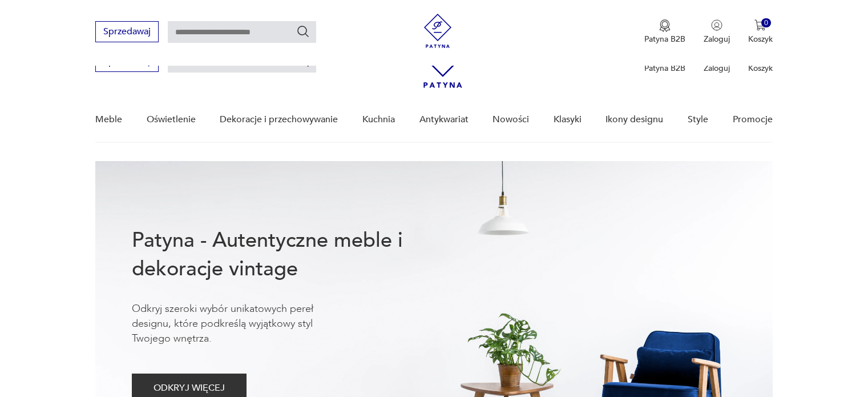 The width and height of the screenshot is (868, 397). I want to click on a: Kuchnia, so click(378, 119).